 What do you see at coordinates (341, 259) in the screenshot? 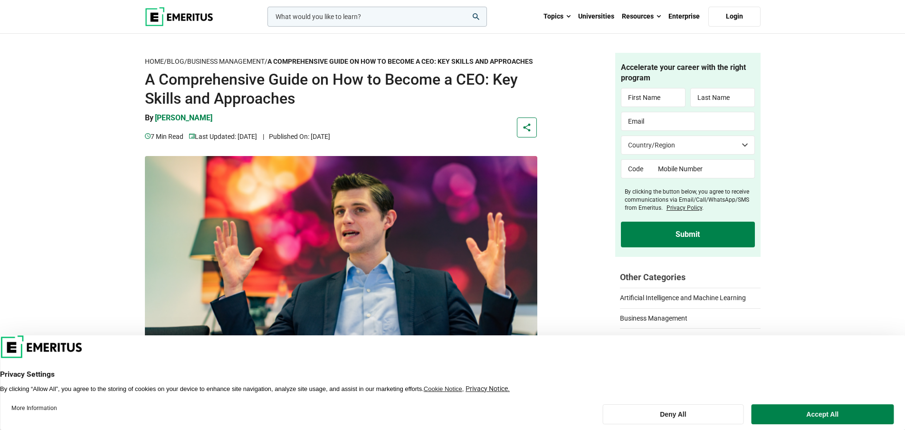
I see `img: A Comprehensive Guide on How to Become a CEO: Key Skills and Approaches | leadership | Emeritus` at bounding box center [341, 259].